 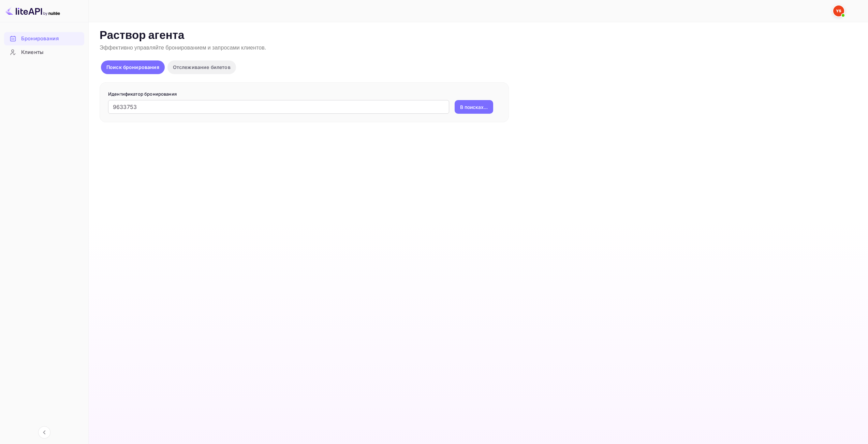 I want to click on ya-tr-span: Поиск бронирования, so click(x=133, y=67).